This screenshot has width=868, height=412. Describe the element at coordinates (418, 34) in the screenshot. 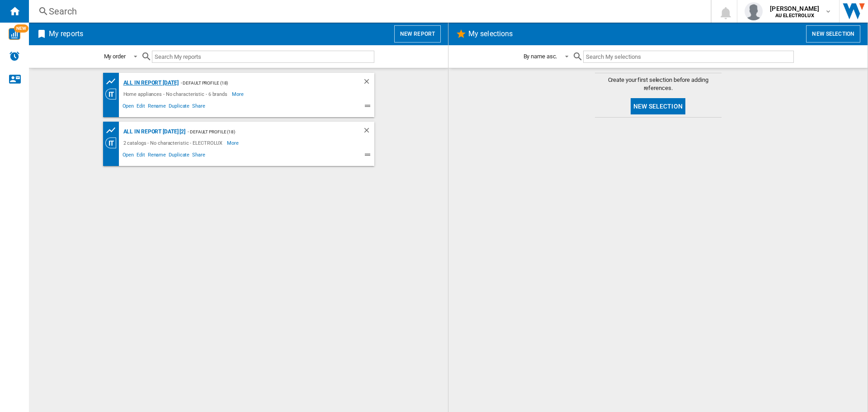

I see `button: New report` at that location.